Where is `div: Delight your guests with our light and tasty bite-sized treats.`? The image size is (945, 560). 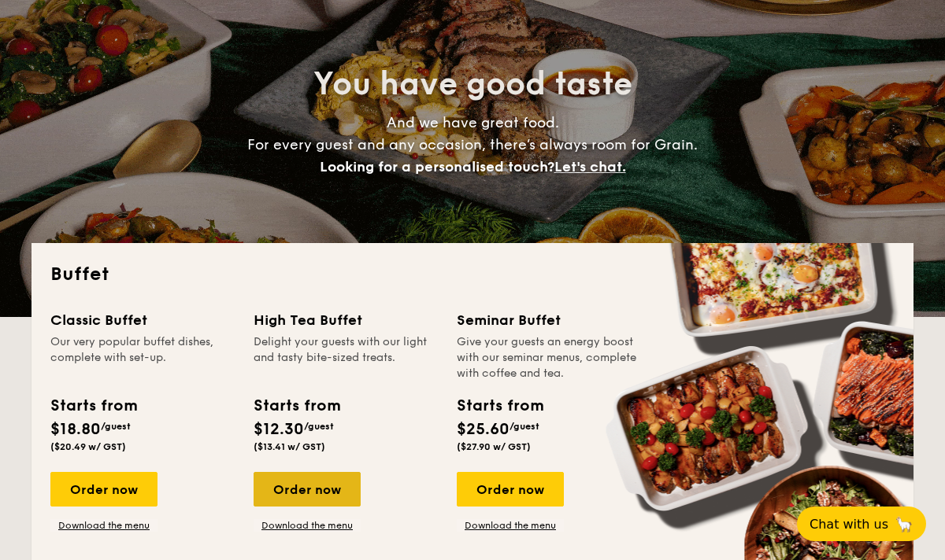
div: Delight your guests with our light and tasty bite-sized treats. is located at coordinates (346, 358).